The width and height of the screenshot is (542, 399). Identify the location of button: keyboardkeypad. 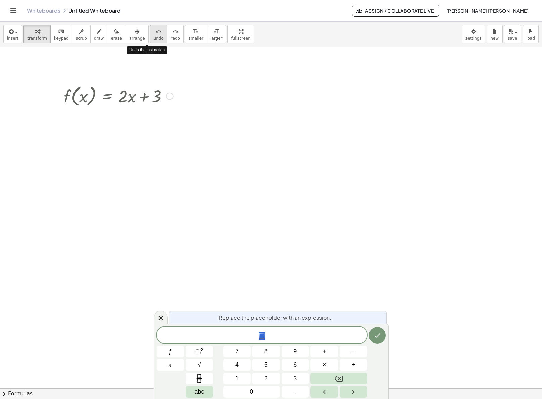
(61, 34).